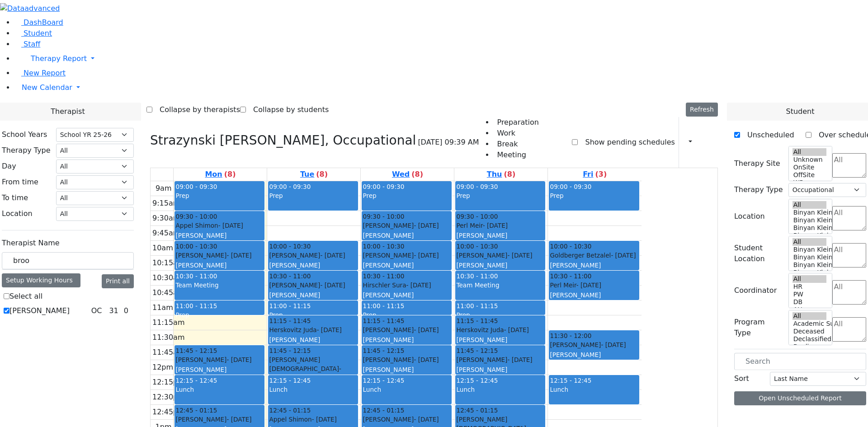 The width and height of the screenshot is (868, 427). Describe the element at coordinates (800, 112) in the screenshot. I see `span: Student` at that location.